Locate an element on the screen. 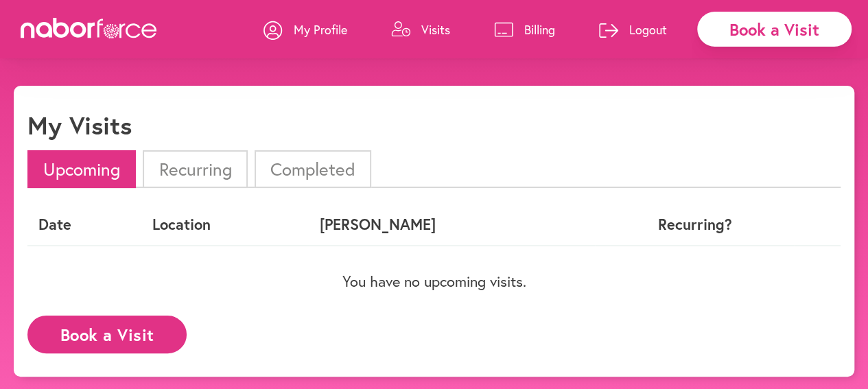  li: Recurring is located at coordinates (195, 169).